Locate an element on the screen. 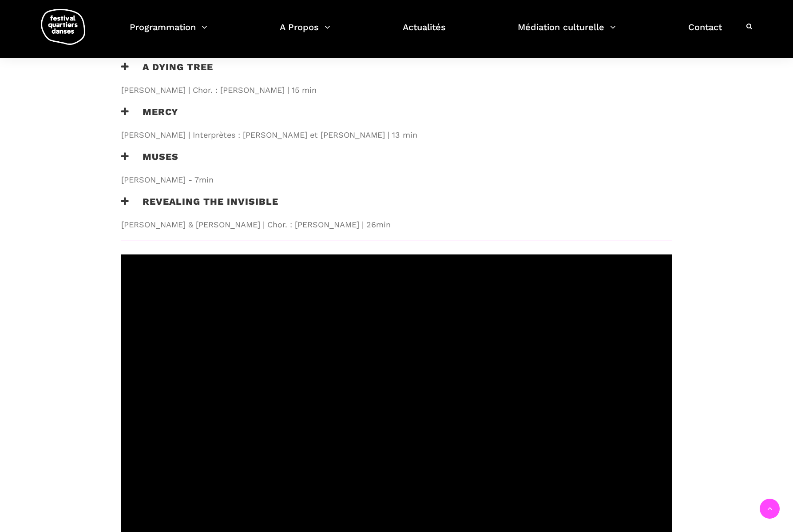  img: logo-fqd-med is located at coordinates (63, 26).